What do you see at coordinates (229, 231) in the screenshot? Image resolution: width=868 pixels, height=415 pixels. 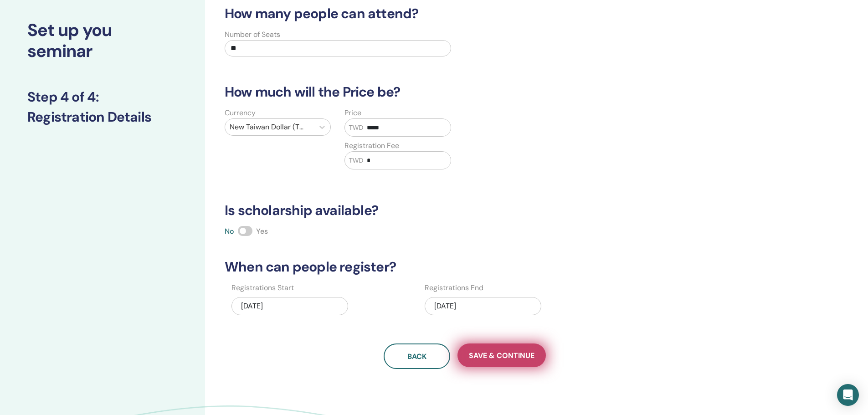 I see `span: No` at bounding box center [229, 231].